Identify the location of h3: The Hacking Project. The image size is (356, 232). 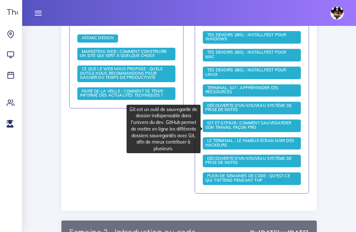
(44, 13).